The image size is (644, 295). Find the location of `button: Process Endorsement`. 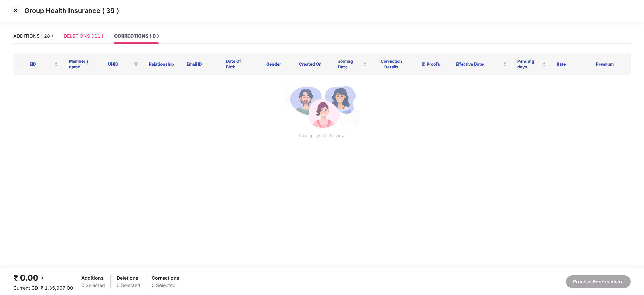

button: Process Endorsement is located at coordinates (598, 281).